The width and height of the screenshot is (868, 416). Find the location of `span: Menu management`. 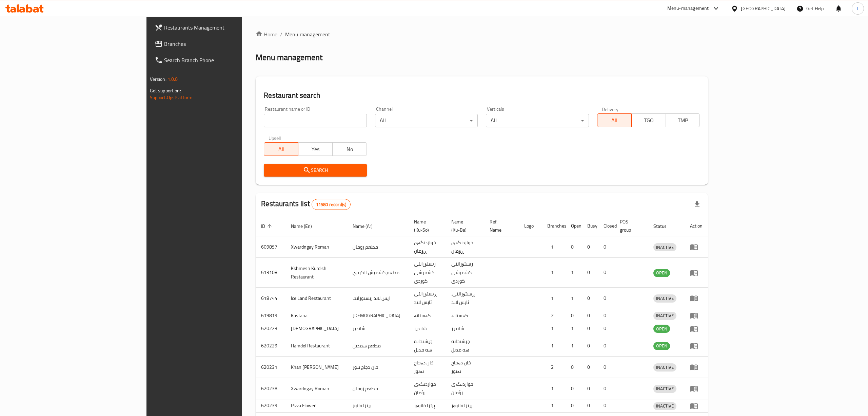

span: Menu management is located at coordinates (307, 34).